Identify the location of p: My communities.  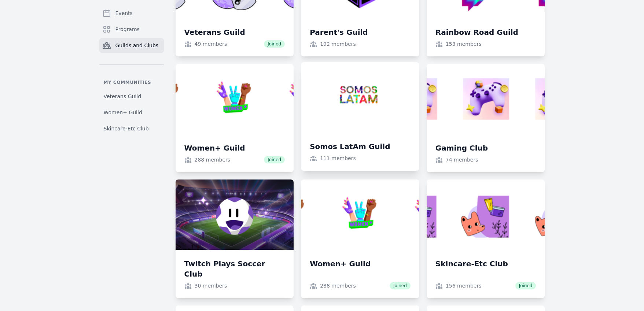
(131, 82).